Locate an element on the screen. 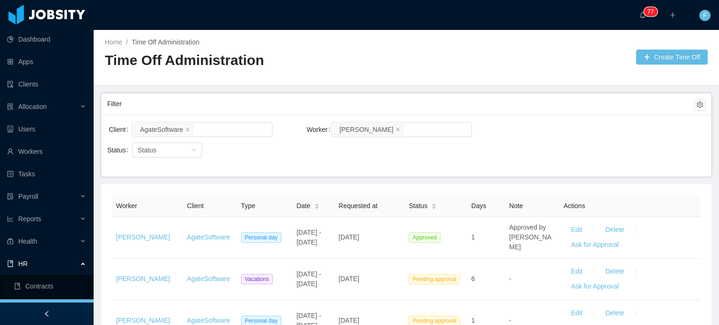  i: icon: line-chart is located at coordinates (10, 219).